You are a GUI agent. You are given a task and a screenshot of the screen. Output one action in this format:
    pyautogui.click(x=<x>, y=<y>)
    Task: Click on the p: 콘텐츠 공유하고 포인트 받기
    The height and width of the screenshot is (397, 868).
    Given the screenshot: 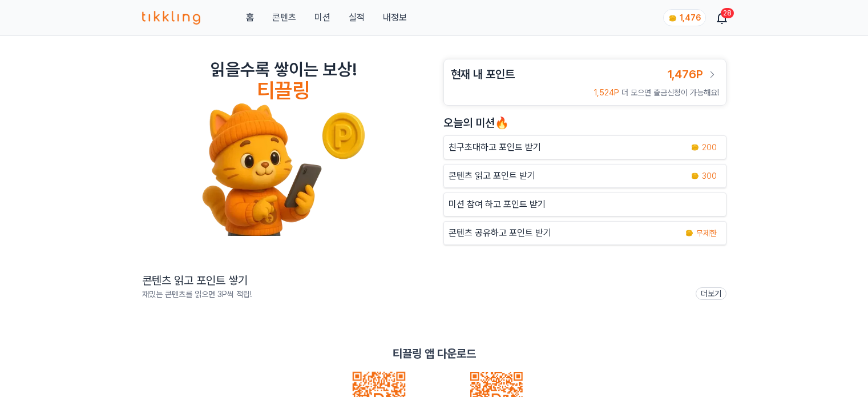 What is the action you would take?
    pyautogui.click(x=500, y=233)
    